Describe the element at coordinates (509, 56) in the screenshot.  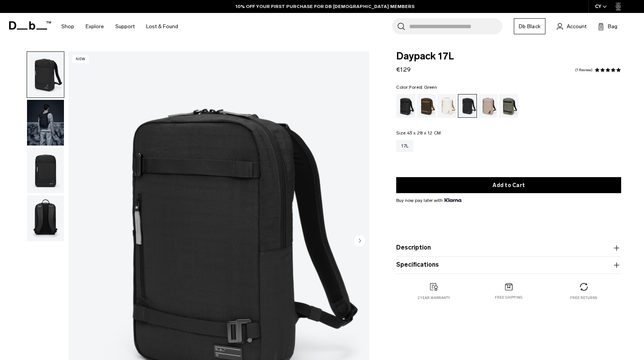
I see `span: Daypack 17L` at that location.